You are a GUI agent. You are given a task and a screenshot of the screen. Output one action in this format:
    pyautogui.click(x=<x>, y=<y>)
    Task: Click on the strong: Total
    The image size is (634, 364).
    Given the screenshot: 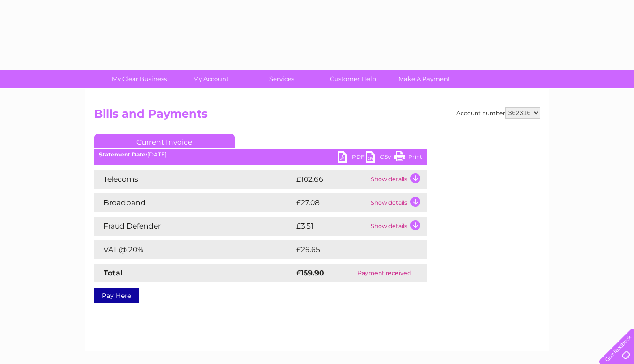 What is the action you would take?
    pyautogui.click(x=113, y=273)
    